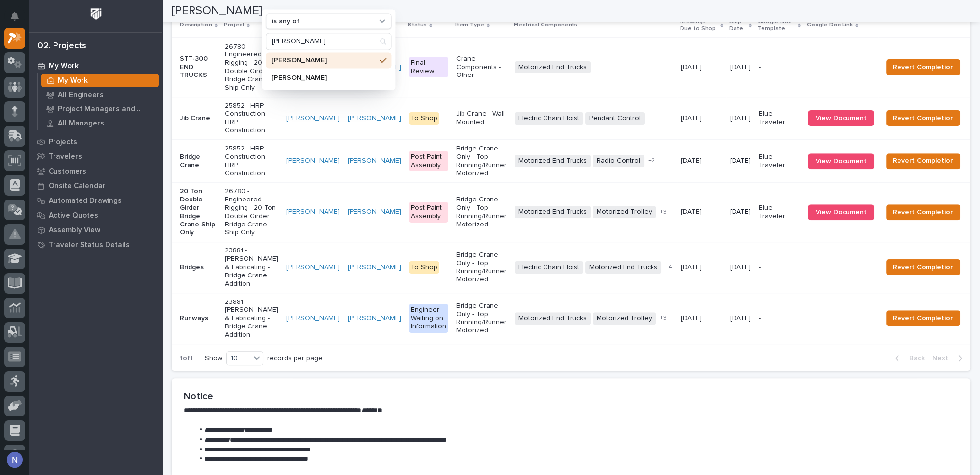  I want to click on input: Search, so click(328, 41).